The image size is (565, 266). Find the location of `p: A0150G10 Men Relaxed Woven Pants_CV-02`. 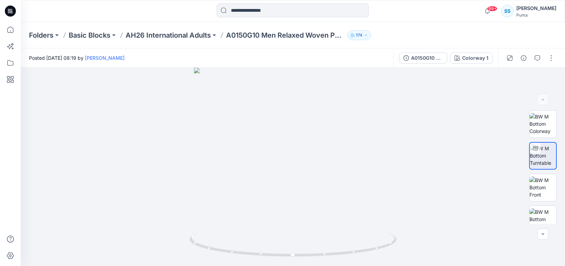

p: A0150G10 Men Relaxed Woven Pants_CV-02 is located at coordinates (285, 35).